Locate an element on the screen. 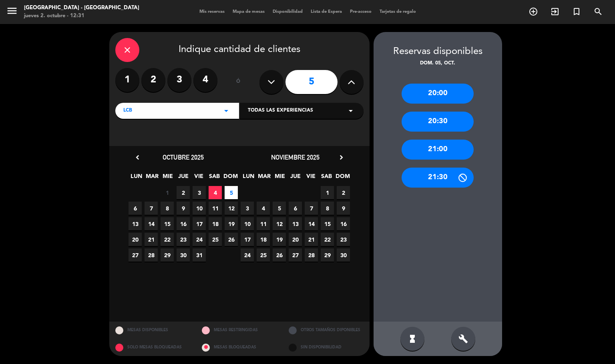 The width and height of the screenshot is (615, 364). label: 2 is located at coordinates (153, 80).